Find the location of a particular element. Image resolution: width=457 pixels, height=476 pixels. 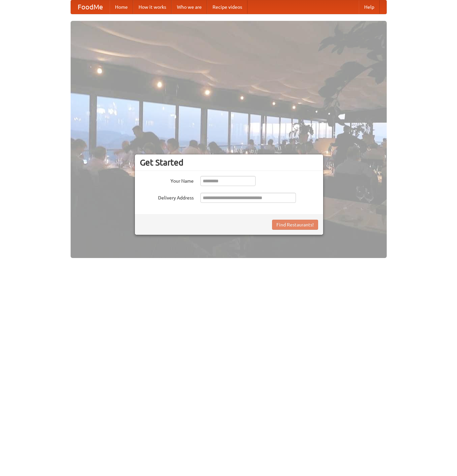

h3: Get Started is located at coordinates (229, 162).